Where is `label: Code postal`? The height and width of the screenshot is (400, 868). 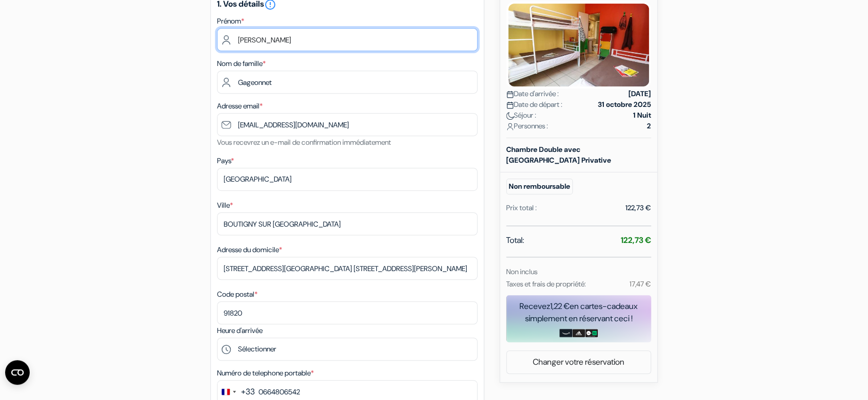 label: Code postal is located at coordinates (237, 295).